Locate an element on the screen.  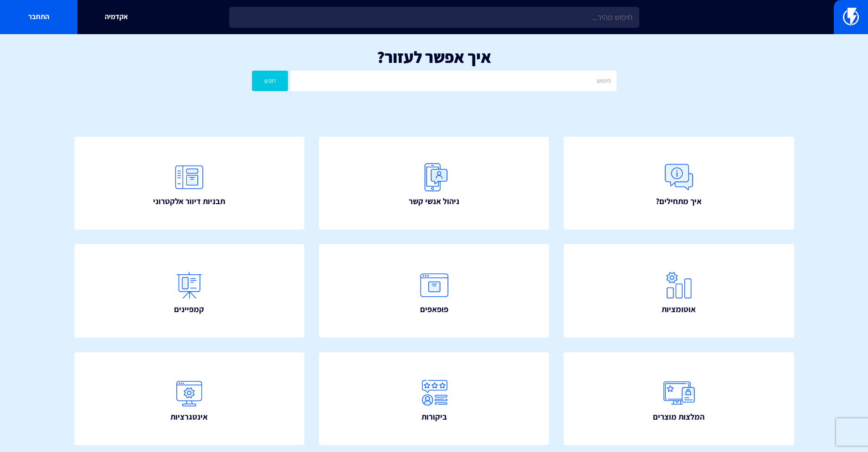
h1: איך אפשר לעזור? is located at coordinates (434, 57).